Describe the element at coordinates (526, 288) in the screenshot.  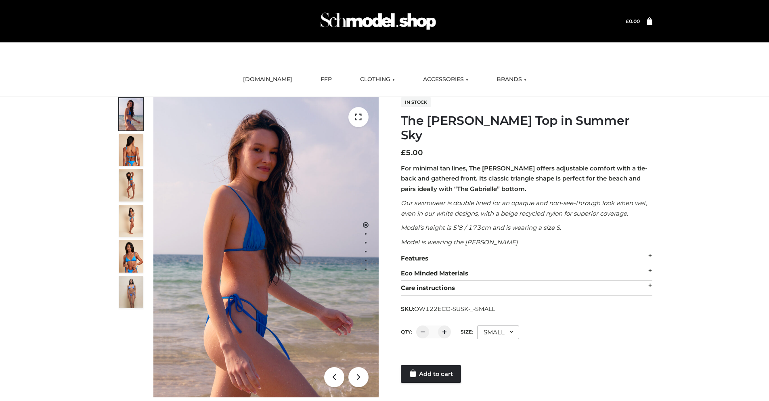
I see `div: Care instructions` at that location.